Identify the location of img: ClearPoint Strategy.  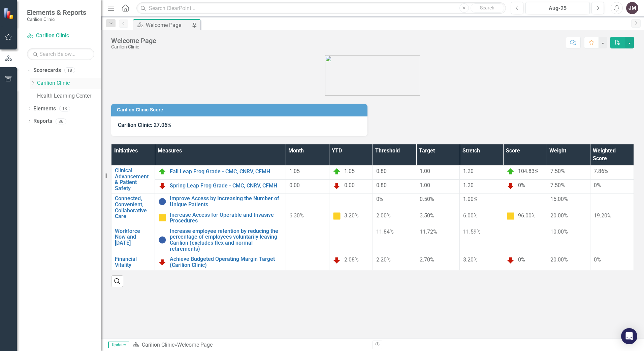
(9, 13).